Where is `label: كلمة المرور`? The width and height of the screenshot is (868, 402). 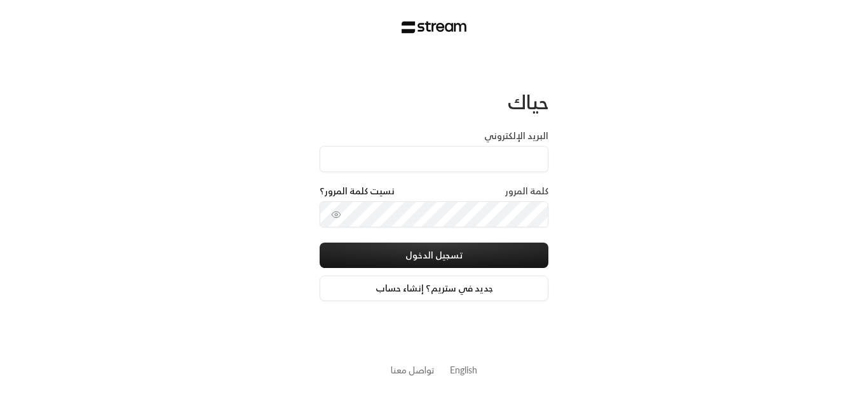 label: كلمة المرور is located at coordinates (527, 191).